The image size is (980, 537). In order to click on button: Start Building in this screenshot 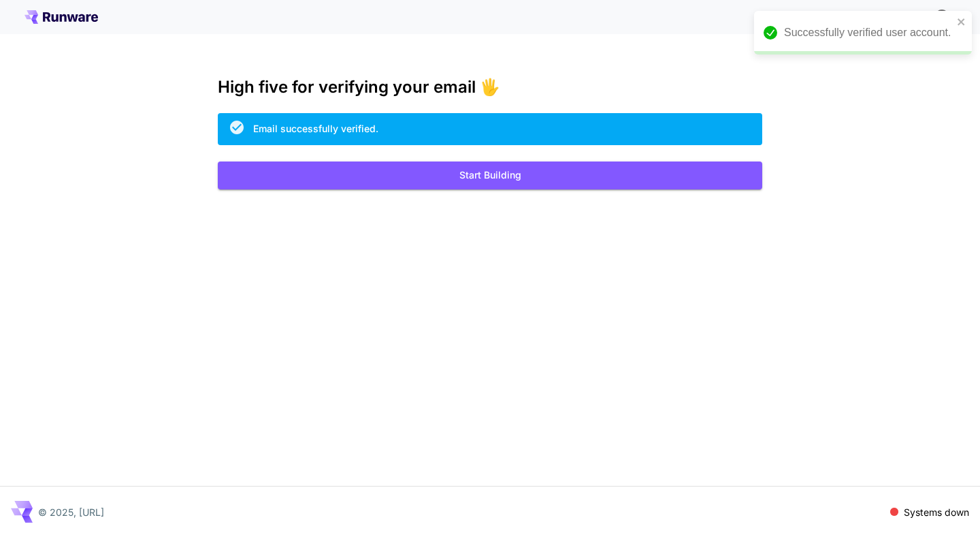, I will do `click(490, 175)`.